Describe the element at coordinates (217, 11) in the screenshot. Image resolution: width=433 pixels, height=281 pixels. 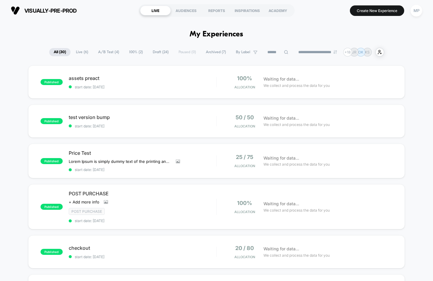
I see `div: REPORTS` at that location.